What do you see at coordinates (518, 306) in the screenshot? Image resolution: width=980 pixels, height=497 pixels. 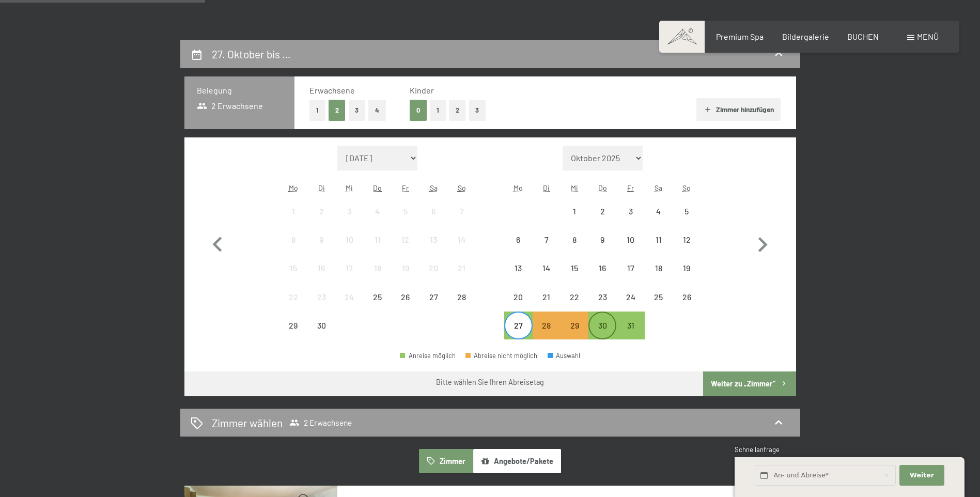 I see `div: 20` at bounding box center [518, 306].